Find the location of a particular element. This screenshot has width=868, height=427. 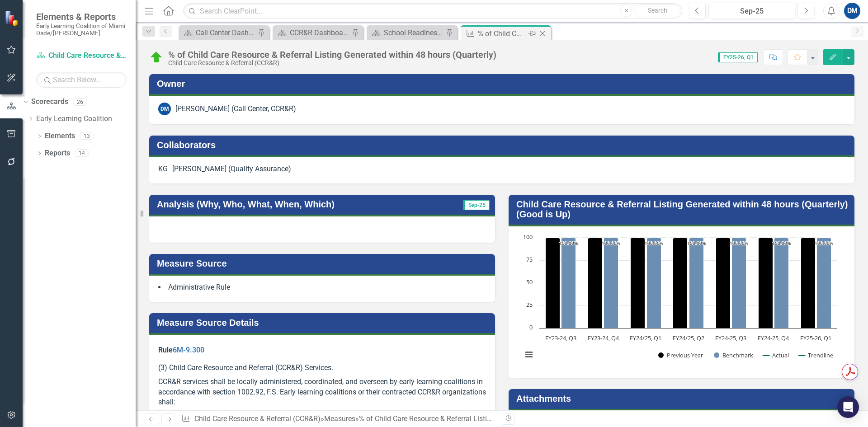

path: FY23-24, Q3, 100. Benchmark. is located at coordinates (569, 283).